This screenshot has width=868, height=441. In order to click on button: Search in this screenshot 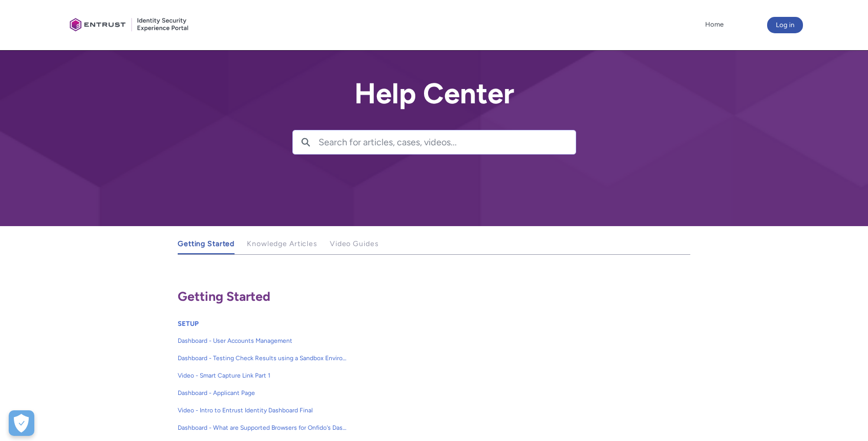, I will do `click(306, 142)`.